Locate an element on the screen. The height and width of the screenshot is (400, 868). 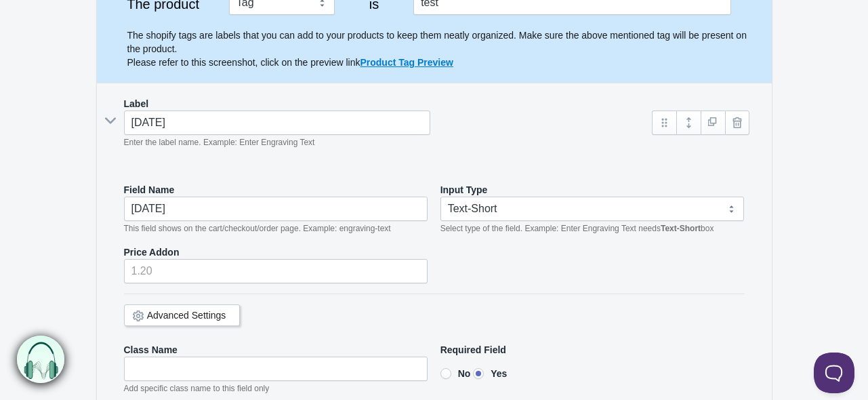
label: Yes is located at coordinates (490, 373).